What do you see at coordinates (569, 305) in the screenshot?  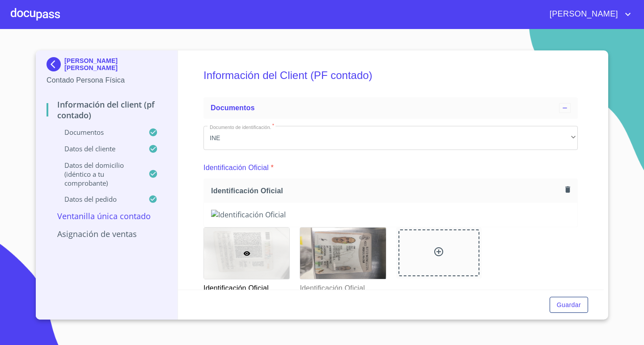 I see `button: Guardar` at bounding box center [569, 305].